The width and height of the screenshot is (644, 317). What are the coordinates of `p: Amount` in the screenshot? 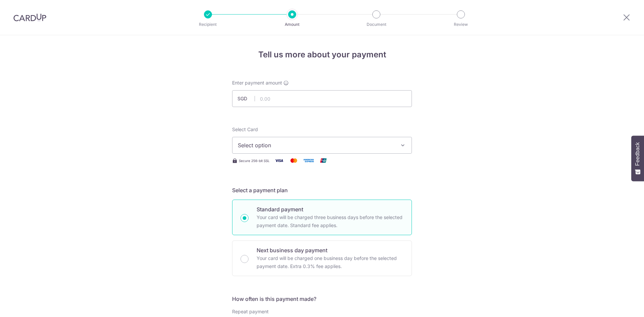 It's located at (292, 24).